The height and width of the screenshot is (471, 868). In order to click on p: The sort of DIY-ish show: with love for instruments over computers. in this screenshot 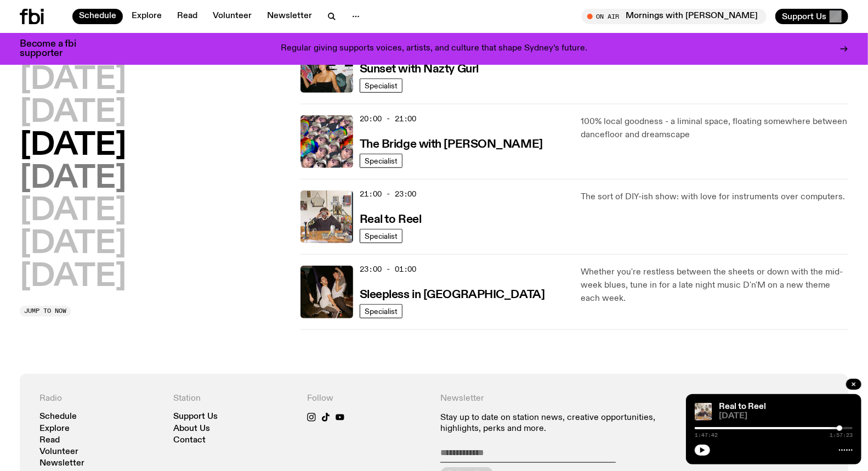, I will do `click(715, 197)`.